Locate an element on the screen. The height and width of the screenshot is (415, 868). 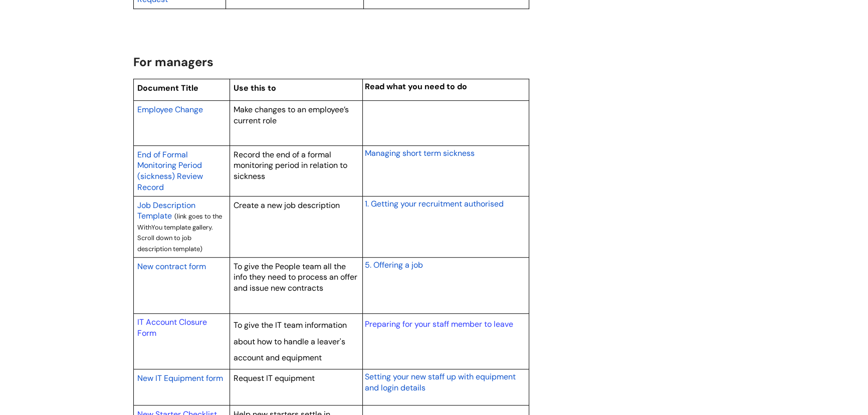
span: New IT Equipment form is located at coordinates (180, 377).